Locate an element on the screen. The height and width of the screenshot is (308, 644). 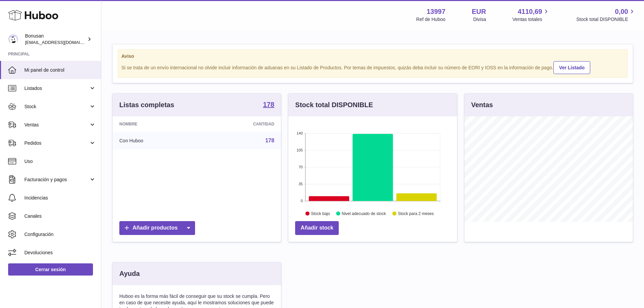
span: Listados is located at coordinates (56, 89).